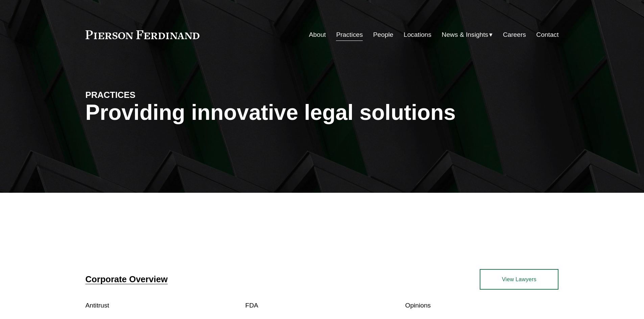  I want to click on a: Corporate Overview, so click(127, 279).